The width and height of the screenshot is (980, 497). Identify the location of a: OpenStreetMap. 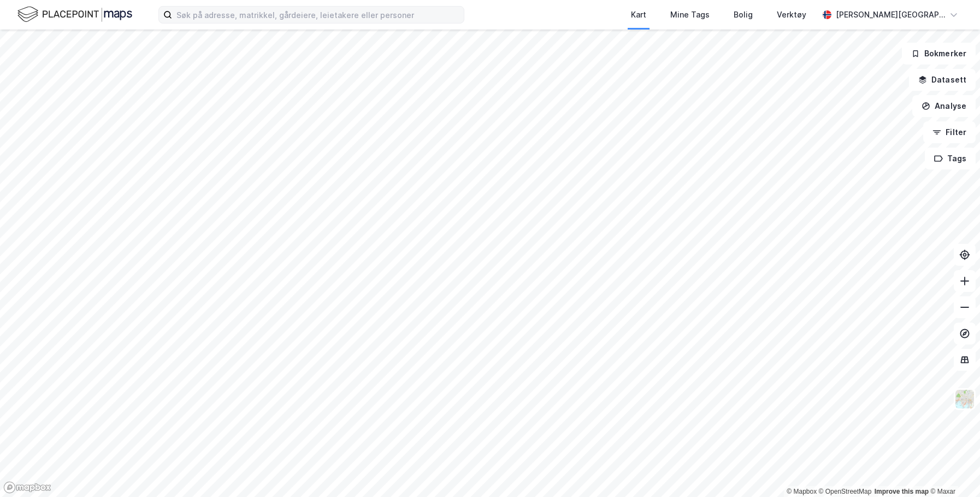
(845, 491).